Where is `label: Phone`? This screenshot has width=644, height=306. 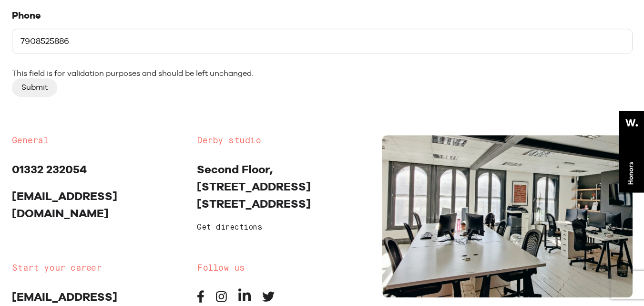
label: Phone is located at coordinates (322, 15).